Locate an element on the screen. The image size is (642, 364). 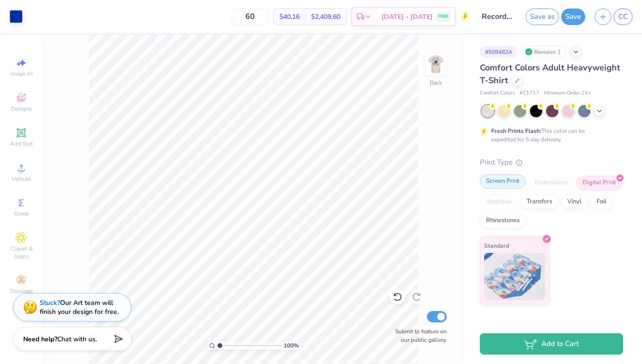
span: CC is located at coordinates (623, 16).